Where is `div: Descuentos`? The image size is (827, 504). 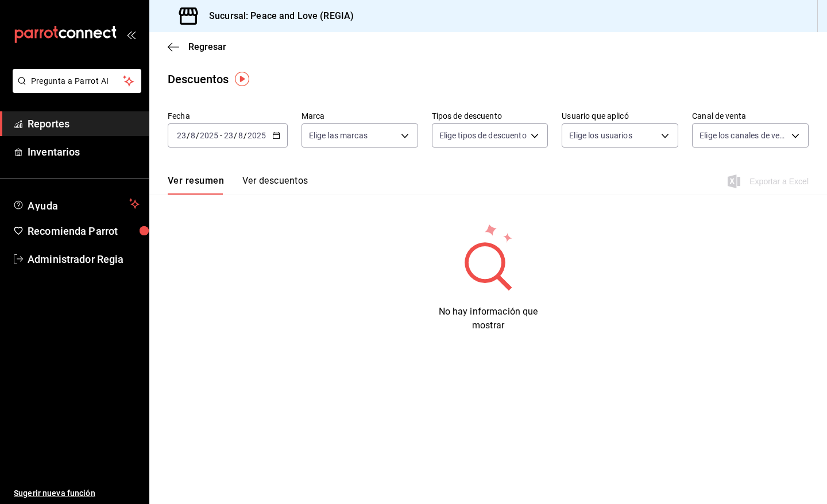
div: Descuentos is located at coordinates (198, 79).